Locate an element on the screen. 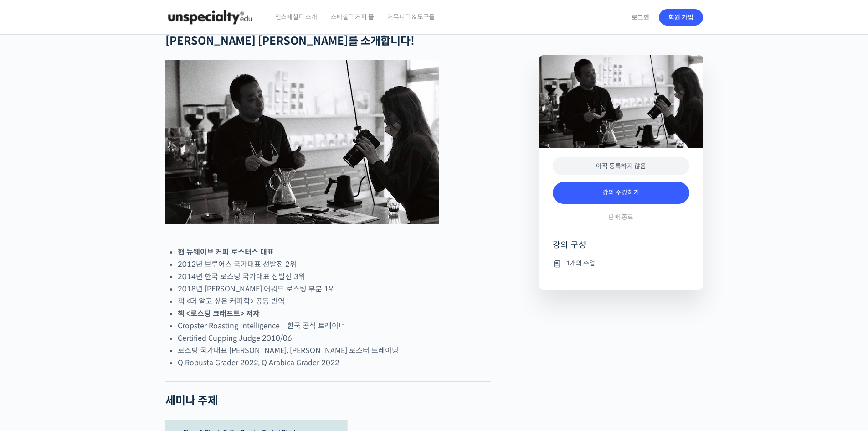 This screenshot has height=431, width=868. li: 책 <더 알고 싶은 커피학> 공동 번역 is located at coordinates (334, 301).